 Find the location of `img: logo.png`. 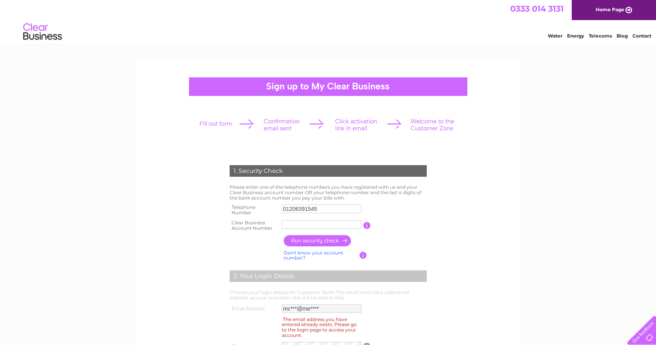

img: logo.png is located at coordinates (43, 32).